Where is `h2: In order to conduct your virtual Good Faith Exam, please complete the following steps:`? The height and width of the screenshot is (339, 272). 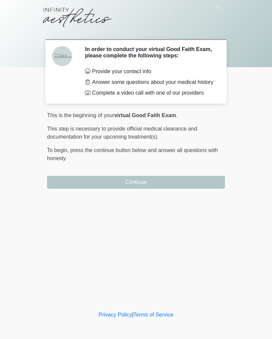 h2: In order to conduct your virtual Good Faith Exam, please complete the following steps: is located at coordinates (150, 52).